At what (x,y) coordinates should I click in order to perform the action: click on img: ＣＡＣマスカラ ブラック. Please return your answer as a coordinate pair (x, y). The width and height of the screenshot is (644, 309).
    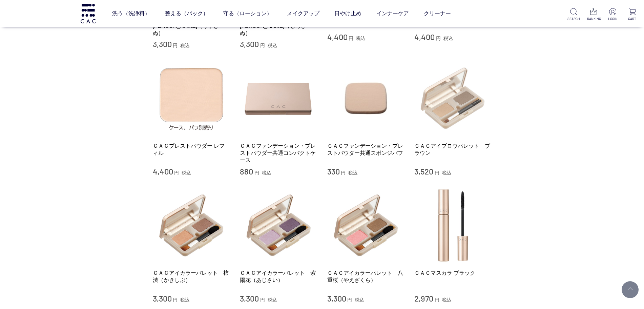
    Looking at the image, I should click on (453, 225).